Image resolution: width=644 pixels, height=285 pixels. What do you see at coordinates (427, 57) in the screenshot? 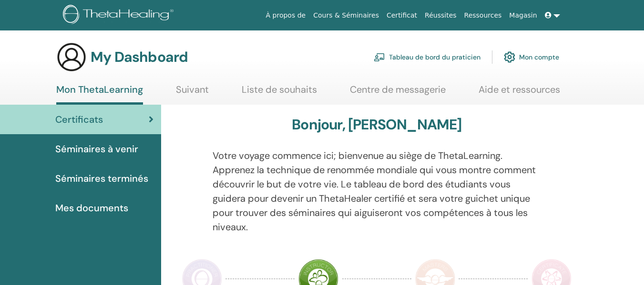
I see `a: Tableau de bord du praticien` at bounding box center [427, 57].